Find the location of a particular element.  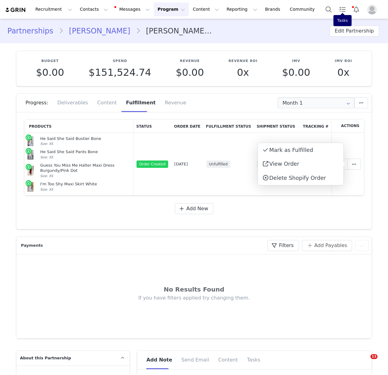

div: Deliverables is located at coordinates (73, 103).